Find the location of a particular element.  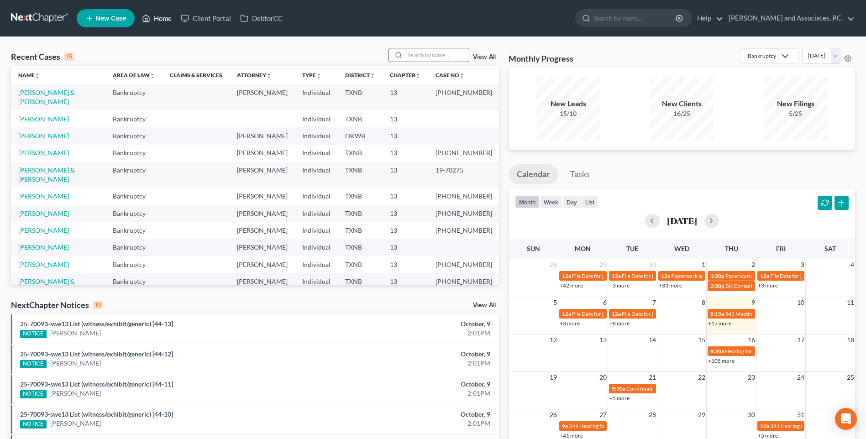

a: +3 more is located at coordinates (570, 323).